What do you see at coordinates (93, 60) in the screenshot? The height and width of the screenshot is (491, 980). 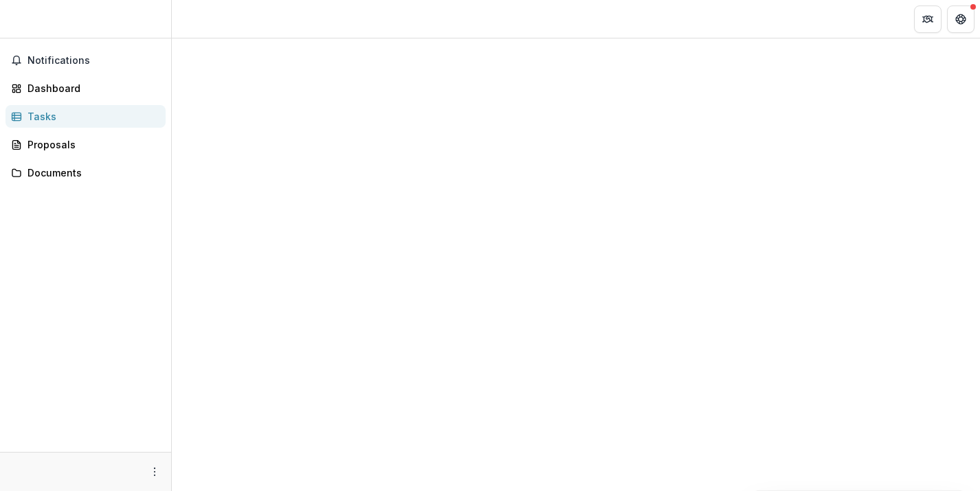 I see `span: Notifications` at bounding box center [93, 60].